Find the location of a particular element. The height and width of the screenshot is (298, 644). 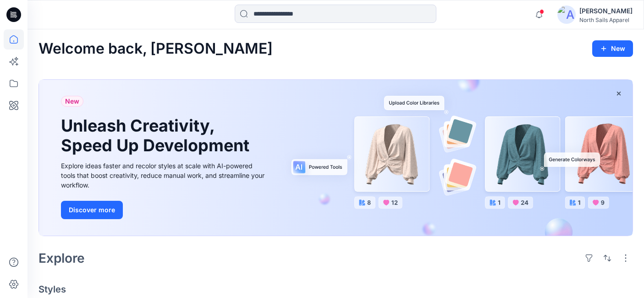

button: New is located at coordinates (612, 48).